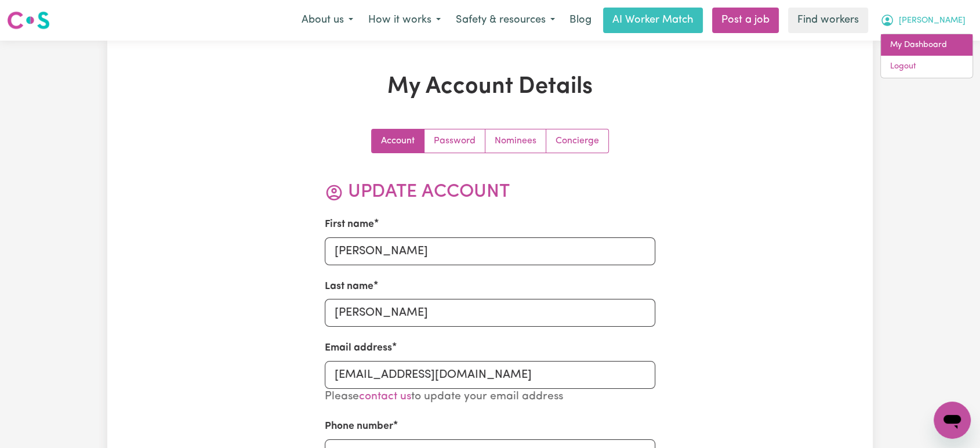 The image size is (980, 448). Describe the element at coordinates (505, 20) in the screenshot. I see `button: Safety & resources` at that location.